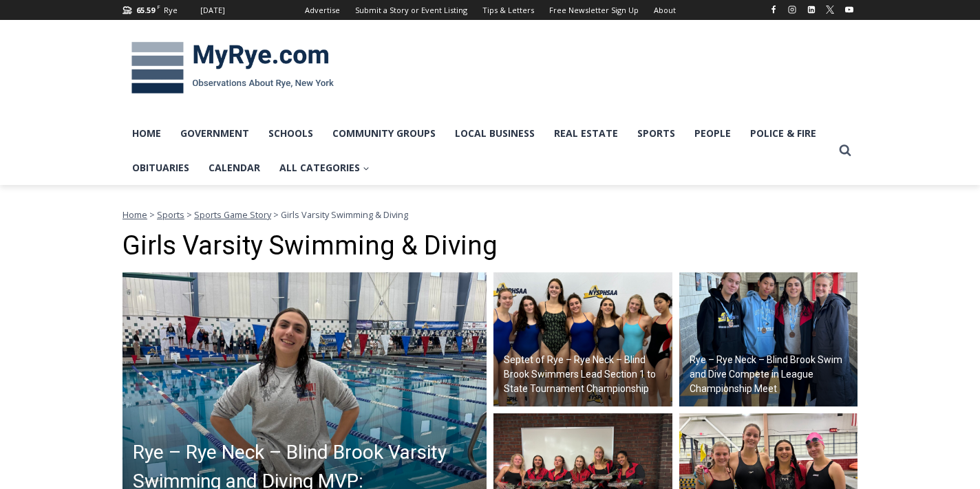 This screenshot has width=980, height=489. Describe the element at coordinates (792, 10) in the screenshot. I see `a: Instagram` at that location.